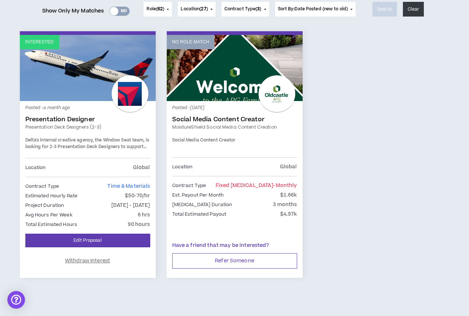 The width and height of the screenshot is (469, 316). I want to click on p: $4.97k, so click(289, 214).